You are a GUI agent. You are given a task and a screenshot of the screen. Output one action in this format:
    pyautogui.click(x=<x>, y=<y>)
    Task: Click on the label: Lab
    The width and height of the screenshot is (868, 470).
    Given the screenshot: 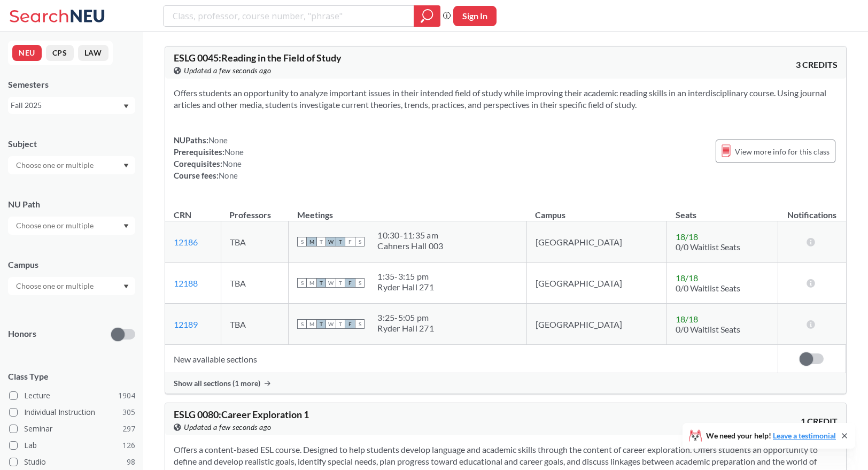 What is the action you would take?
    pyautogui.click(x=72, y=445)
    